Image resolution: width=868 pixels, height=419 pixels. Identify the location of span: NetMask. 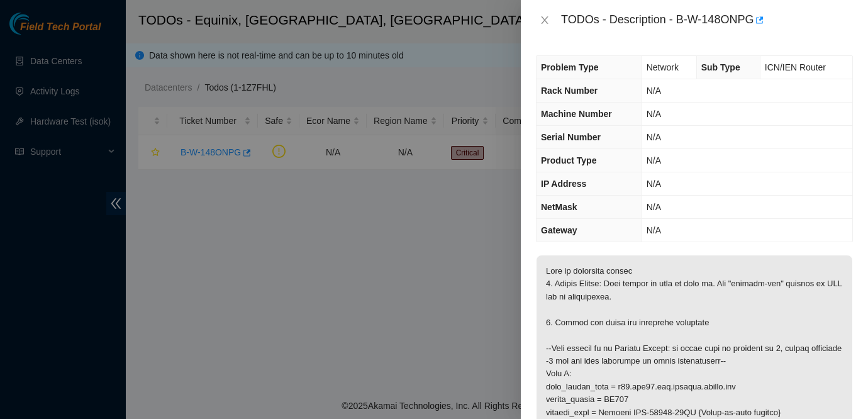
(559, 207).